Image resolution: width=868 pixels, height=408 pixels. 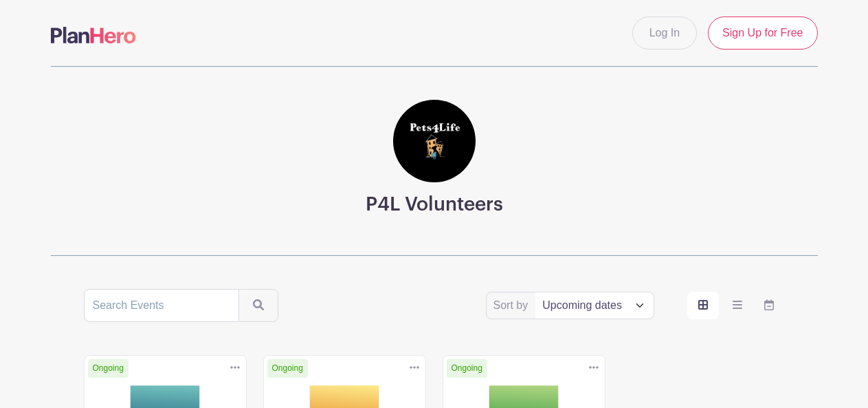 What do you see at coordinates (94, 35) in the screenshot?
I see `img: logo-507f7623f17ff9eddc593b1ce0a138ce2505c220e1c5a4e2b4648c50719b7d32.svg` at bounding box center [94, 35].